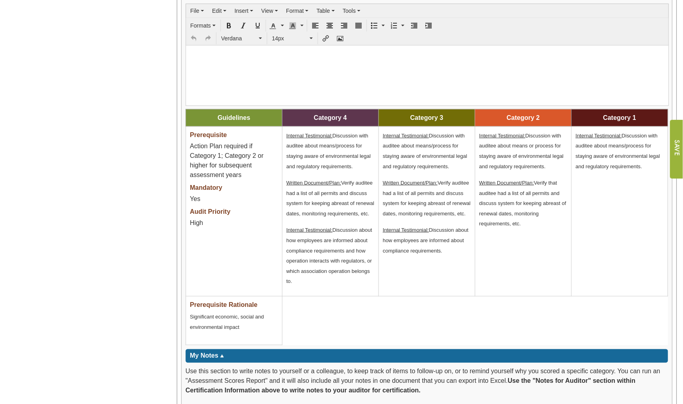  What do you see at coordinates (204, 356) in the screenshot?
I see `span: My Notes` at bounding box center [204, 356].